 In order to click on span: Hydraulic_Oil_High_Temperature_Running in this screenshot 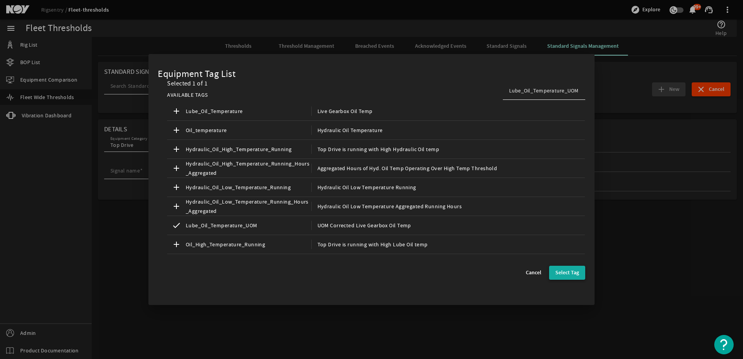, I will do `click(248, 149)`.